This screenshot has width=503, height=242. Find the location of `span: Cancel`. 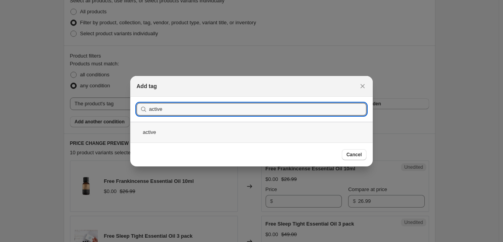

span: Cancel is located at coordinates (354, 155).